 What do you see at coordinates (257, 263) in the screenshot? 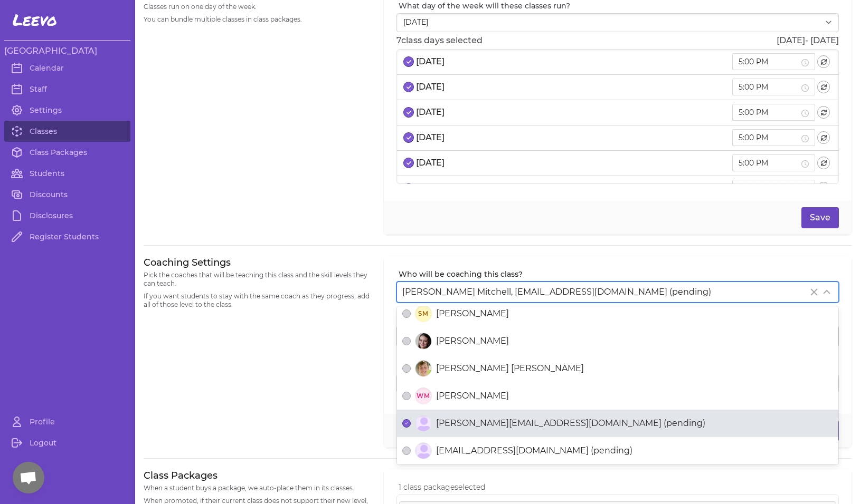
I see `h3: Coaching Settings` at bounding box center [257, 263].